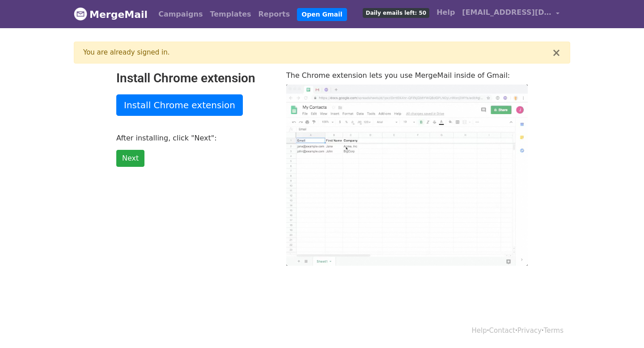 This screenshot has height=348, width=644. What do you see at coordinates (195, 78) in the screenshot?
I see `h2: Install Chrome extension` at bounding box center [195, 78].